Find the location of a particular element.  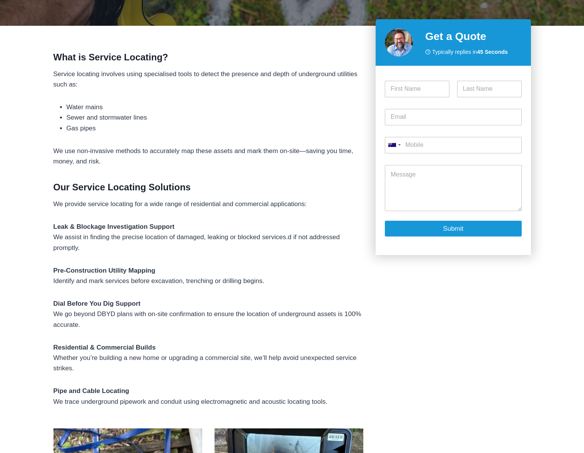

p: We assist in finding the precise location of damaged, leaking or blocked services.d if not addres... is located at coordinates (208, 237).